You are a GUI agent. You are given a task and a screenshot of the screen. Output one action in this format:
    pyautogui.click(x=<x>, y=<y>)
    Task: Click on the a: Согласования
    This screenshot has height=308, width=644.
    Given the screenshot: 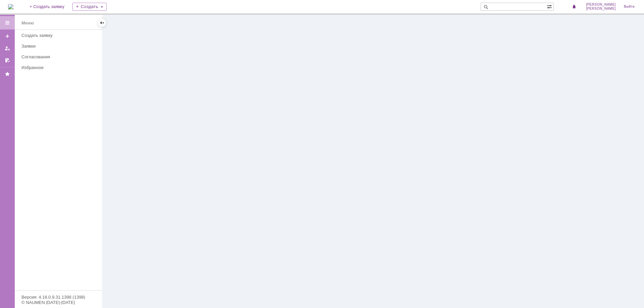 What is the action you would take?
    pyautogui.click(x=60, y=57)
    